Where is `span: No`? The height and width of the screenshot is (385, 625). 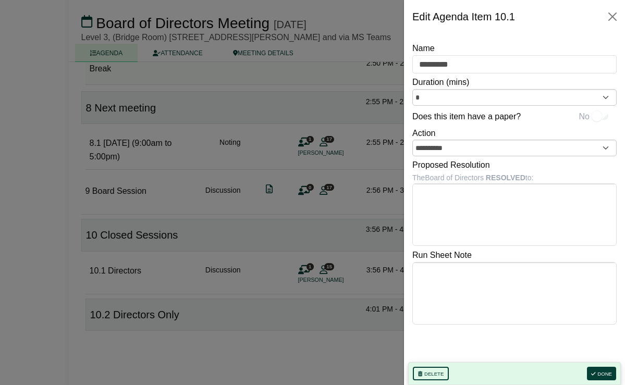
span: No is located at coordinates (584, 117).